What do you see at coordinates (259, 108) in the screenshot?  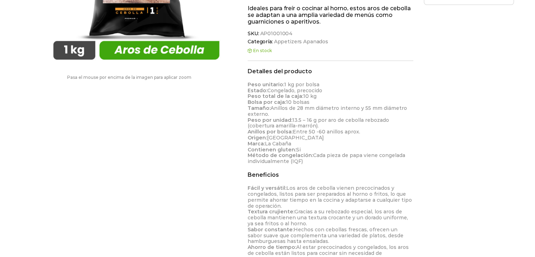 I see `strong: Tamaño:` at bounding box center [259, 108].